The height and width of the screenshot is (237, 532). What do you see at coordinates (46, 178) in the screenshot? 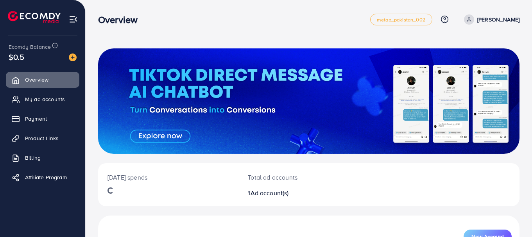
I see `span: Affiliate Program` at bounding box center [46, 178].